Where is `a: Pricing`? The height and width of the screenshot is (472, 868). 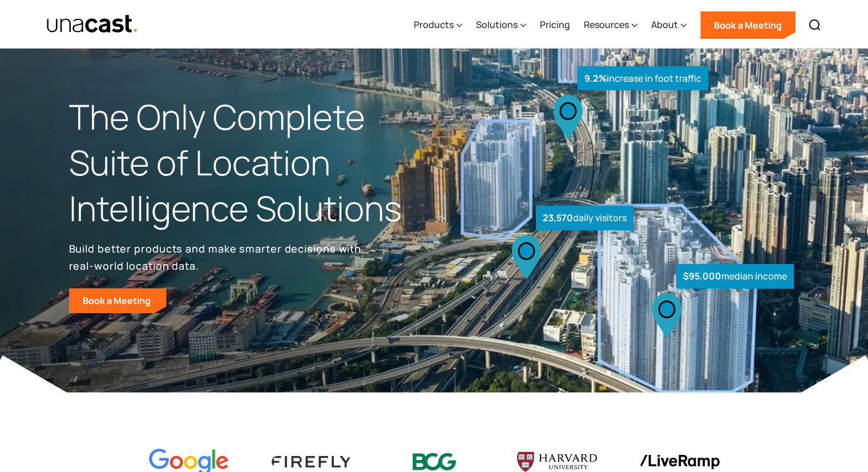 a: Pricing is located at coordinates (554, 25).